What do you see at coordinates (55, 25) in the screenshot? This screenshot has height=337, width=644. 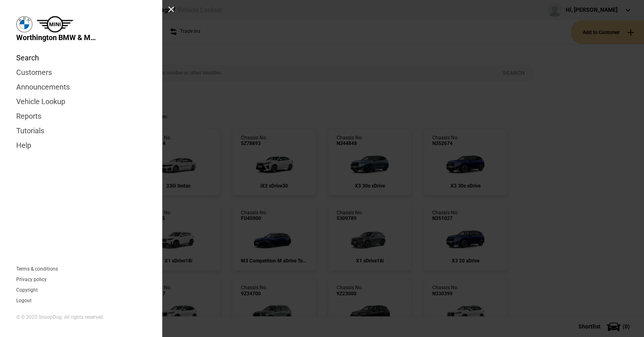 I see `img: mini.png` at bounding box center [55, 25].